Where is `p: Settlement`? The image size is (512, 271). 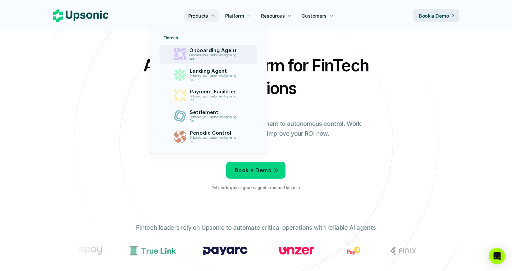
p: Settlement is located at coordinates (214, 112).